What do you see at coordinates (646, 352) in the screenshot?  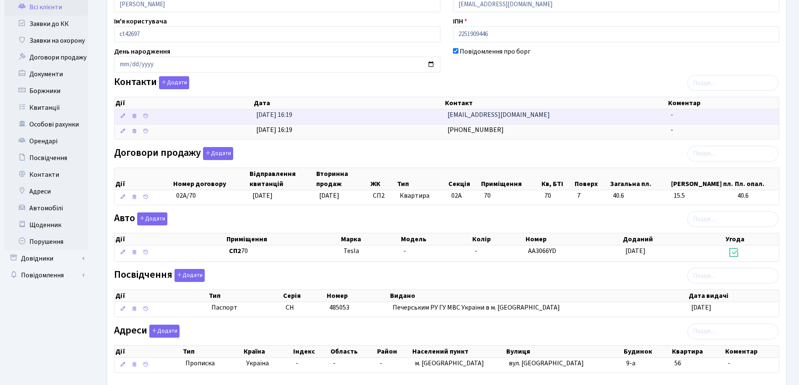 I see `th: Будинок` at bounding box center [646, 352].